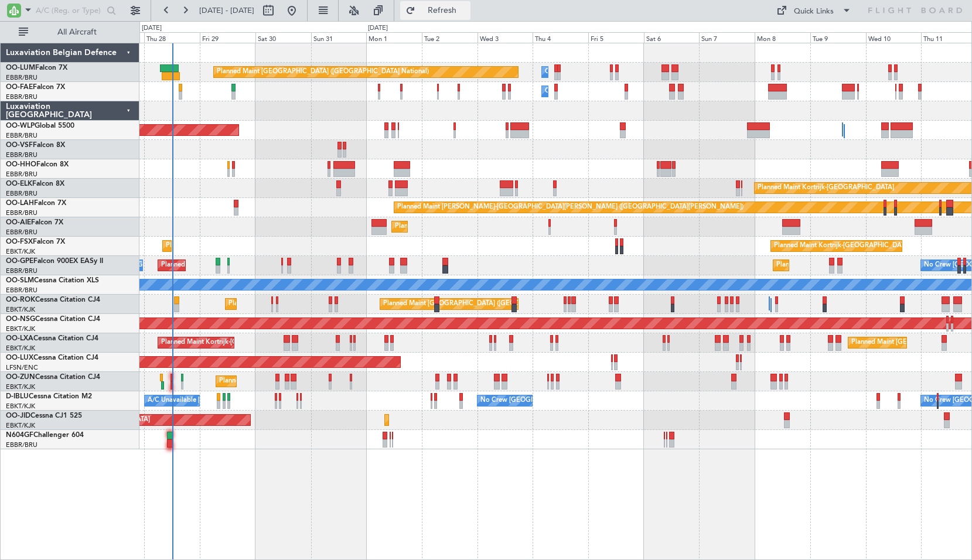  What do you see at coordinates (338, 37) in the screenshot?
I see `div: Sun 31` at bounding box center [338, 37].